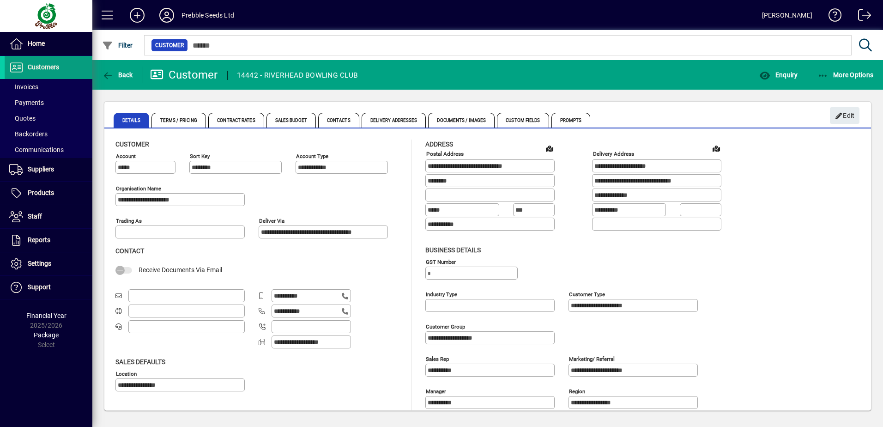 The width and height of the screenshot is (883, 427). Describe the element at coordinates (36, 150) in the screenshot. I see `span: Communications` at that location.